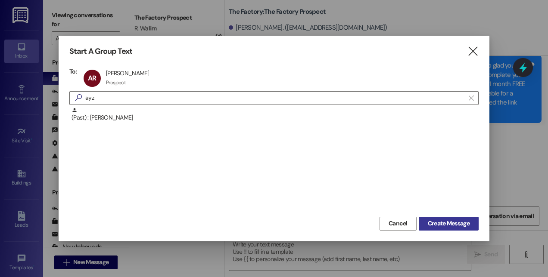 The image size is (548, 277). I want to click on input: Search for any contact or apartment, so click(275, 98).